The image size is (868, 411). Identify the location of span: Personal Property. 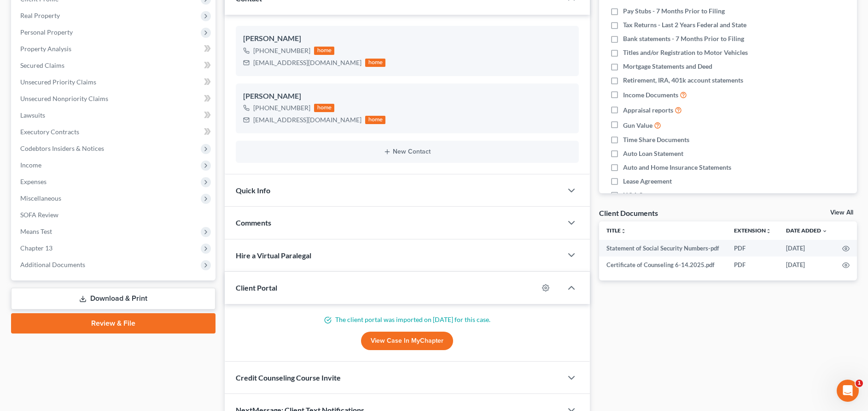
(46, 32).